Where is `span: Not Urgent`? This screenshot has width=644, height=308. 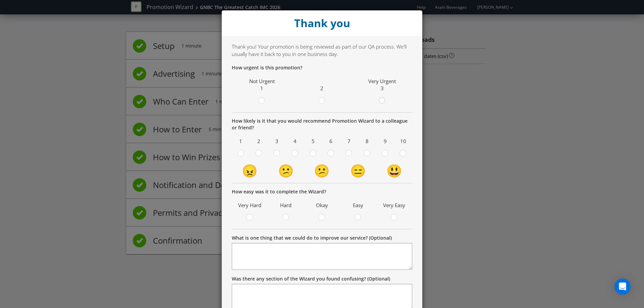 span: Not Urgent is located at coordinates (262, 81).